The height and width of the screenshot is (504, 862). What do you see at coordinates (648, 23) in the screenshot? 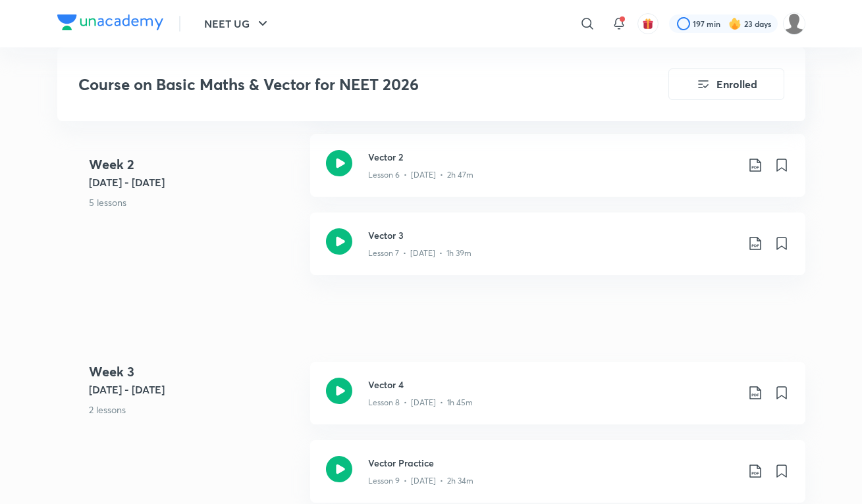
I see `button: avatar` at bounding box center [648, 23].